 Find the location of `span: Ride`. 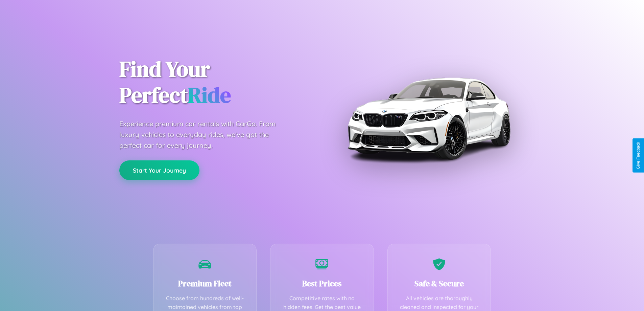

span: Ride is located at coordinates (209, 95).